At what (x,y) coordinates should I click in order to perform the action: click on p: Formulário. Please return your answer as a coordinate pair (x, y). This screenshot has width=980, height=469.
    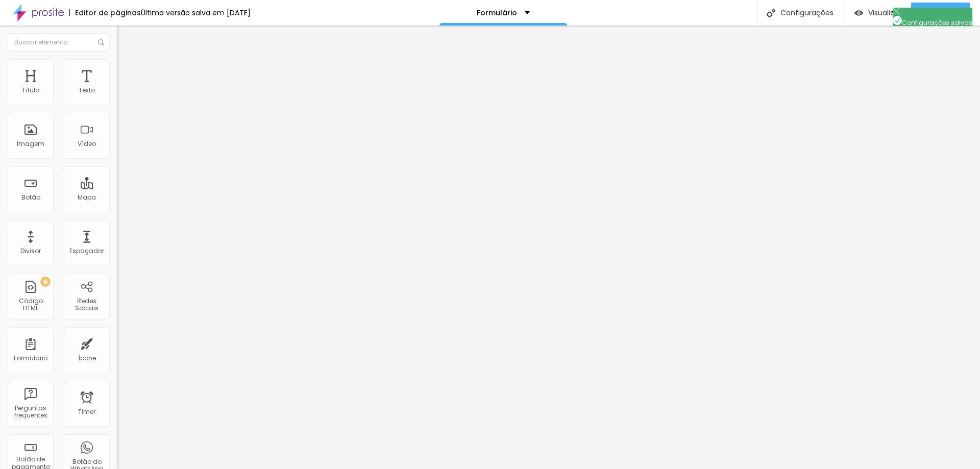
    Looking at the image, I should click on (497, 12).